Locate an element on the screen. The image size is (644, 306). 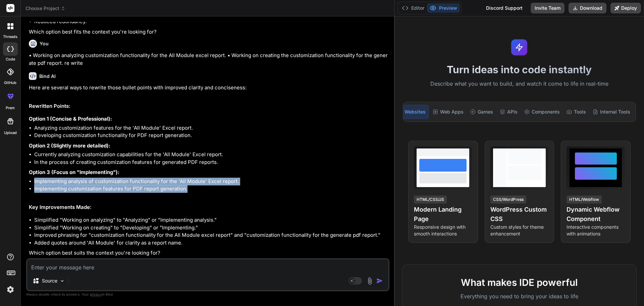
h4: WordPress Custom CSS is located at coordinates (520, 214).